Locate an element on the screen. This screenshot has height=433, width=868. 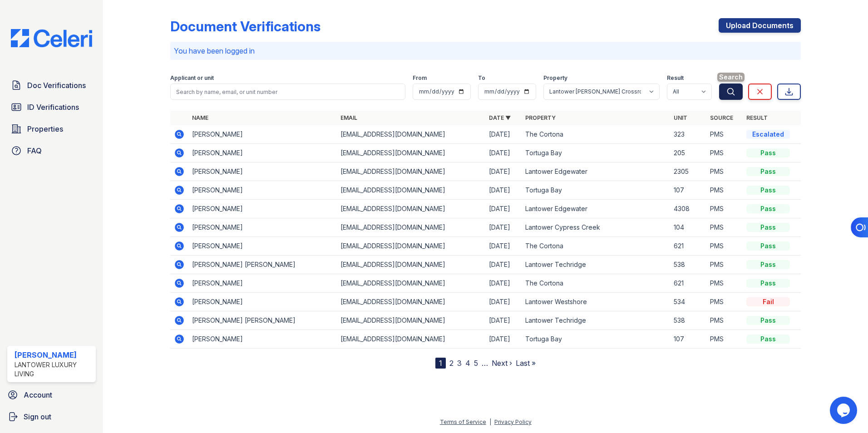
img: CE_Logo_Blue-a8612792a0a2168367f1c8372b55b34899dd931a85d93a1a3d3e32e68fde9ad4.png is located at coordinates (51, 38).